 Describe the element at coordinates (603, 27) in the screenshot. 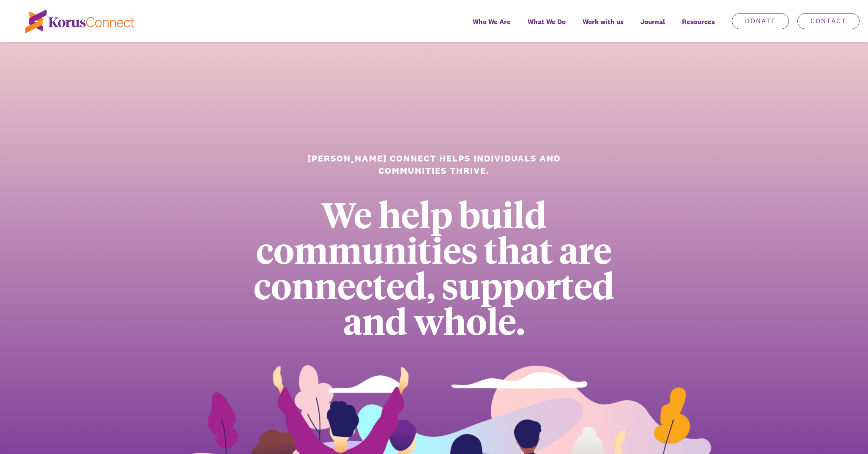

I see `a: Work with us` at that location.